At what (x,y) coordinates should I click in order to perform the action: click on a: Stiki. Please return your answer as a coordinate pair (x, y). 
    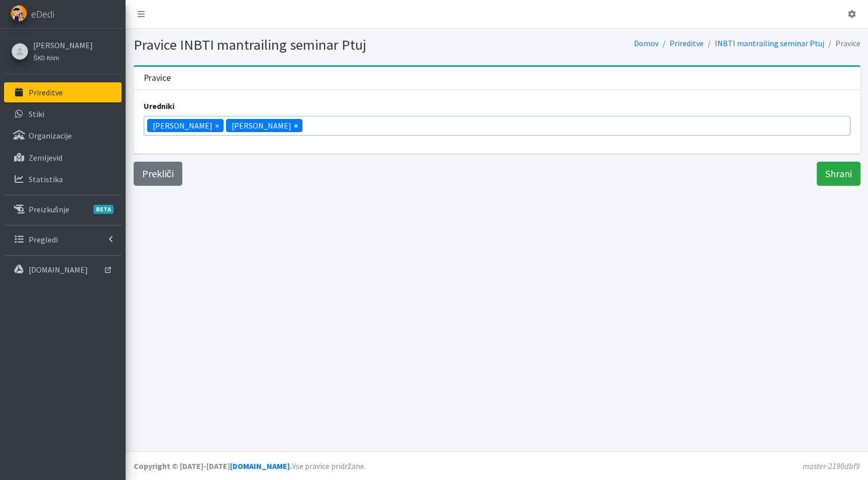
    Looking at the image, I should click on (63, 114).